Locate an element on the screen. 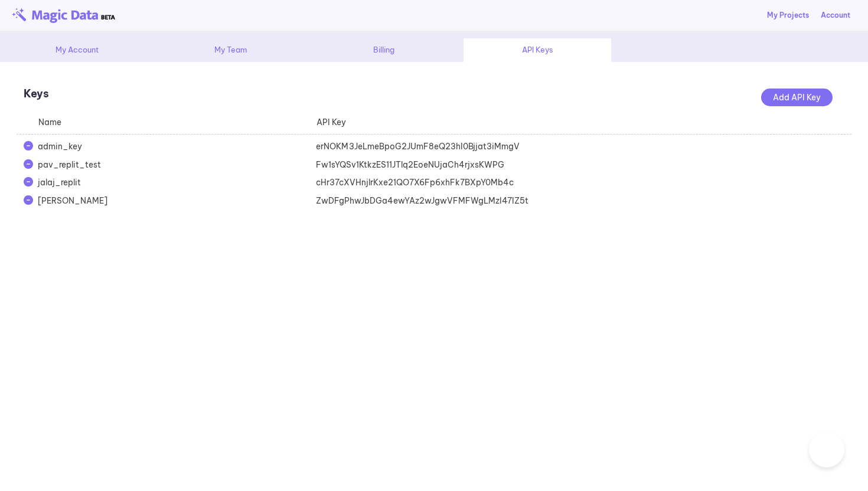 This screenshot has height=491, width=868. div: My Team is located at coordinates (230, 50).